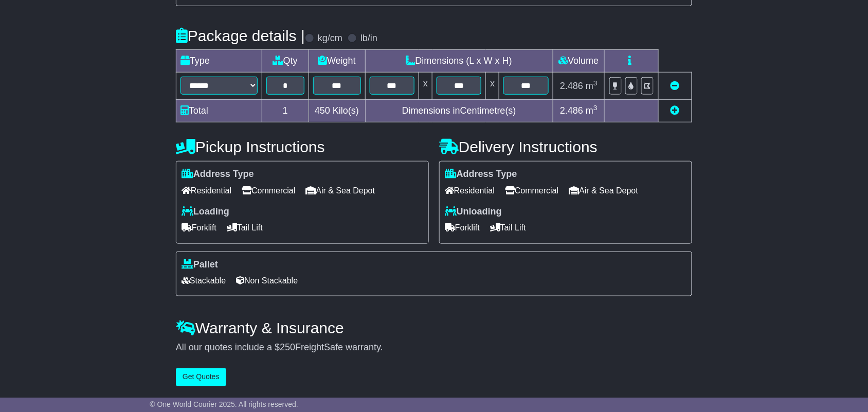 Image resolution: width=868 pixels, height=412 pixels. What do you see at coordinates (565, 146) in the screenshot?
I see `h4: Delivery Instructions` at bounding box center [565, 146].